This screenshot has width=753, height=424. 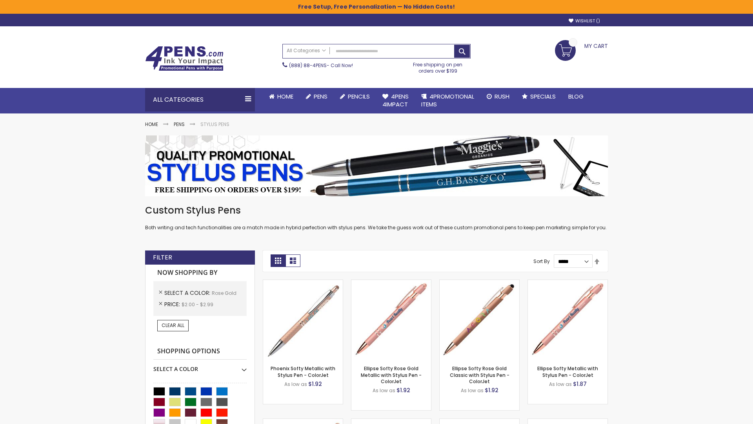 I want to click on a: Rush, so click(x=498, y=97).